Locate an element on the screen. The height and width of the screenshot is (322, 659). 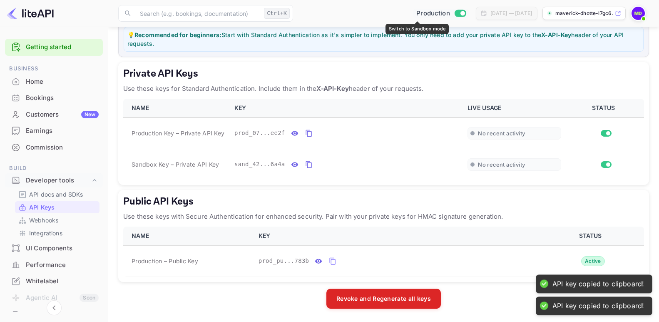
a: Integrations is located at coordinates (57, 233).